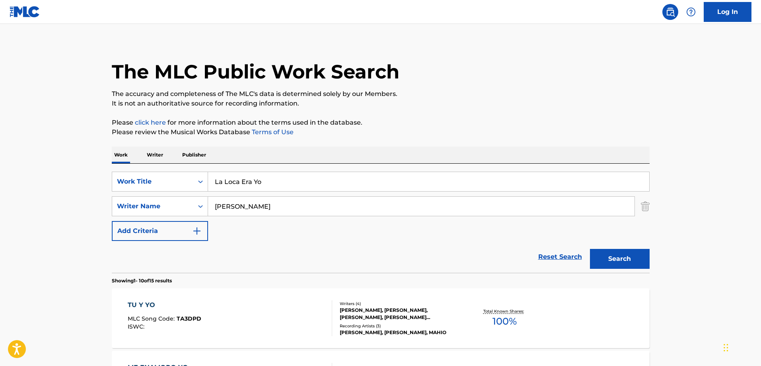  What do you see at coordinates (670, 12) in the screenshot?
I see `a: Public Search` at bounding box center [670, 12].